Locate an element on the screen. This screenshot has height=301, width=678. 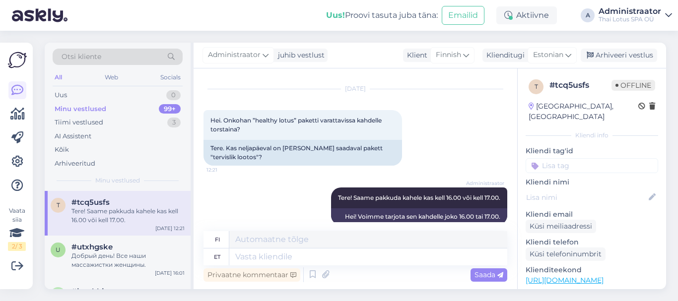
div: Küsi meiliaadressi is located at coordinates (561, 226).